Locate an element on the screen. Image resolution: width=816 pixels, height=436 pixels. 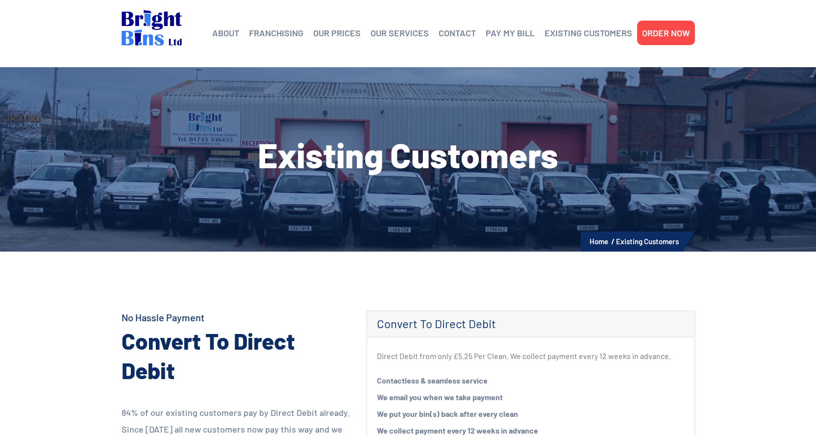
a: OUR SERVICES is located at coordinates (400, 33).